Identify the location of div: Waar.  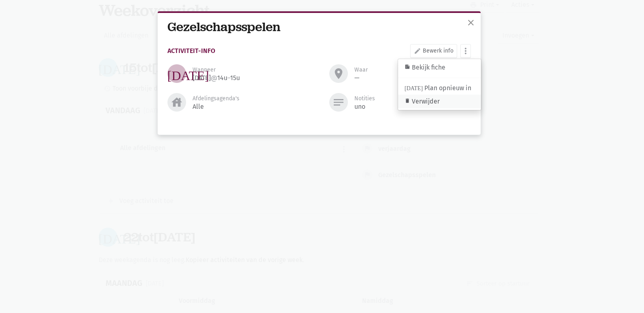
(361, 70).